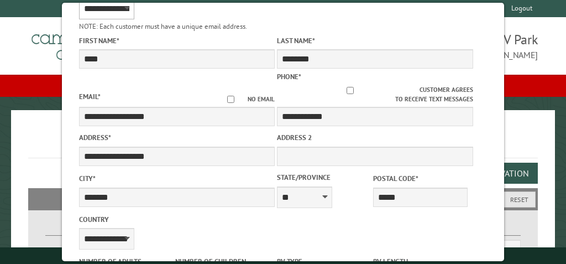 The width and height of the screenshot is (566, 264). Describe the element at coordinates (375, 40) in the screenshot. I see `label: Last Name` at that location.